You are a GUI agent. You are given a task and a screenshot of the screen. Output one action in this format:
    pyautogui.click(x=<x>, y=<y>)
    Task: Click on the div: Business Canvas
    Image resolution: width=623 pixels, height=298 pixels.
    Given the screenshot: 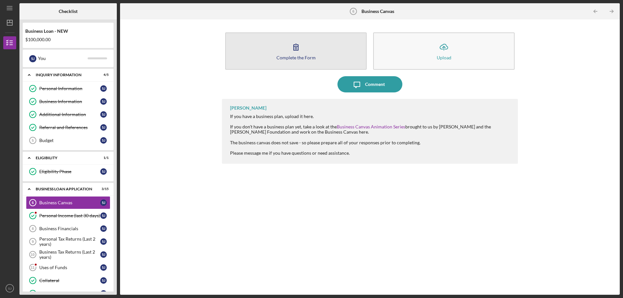 What is the action you would take?
    pyautogui.click(x=70, y=203)
    